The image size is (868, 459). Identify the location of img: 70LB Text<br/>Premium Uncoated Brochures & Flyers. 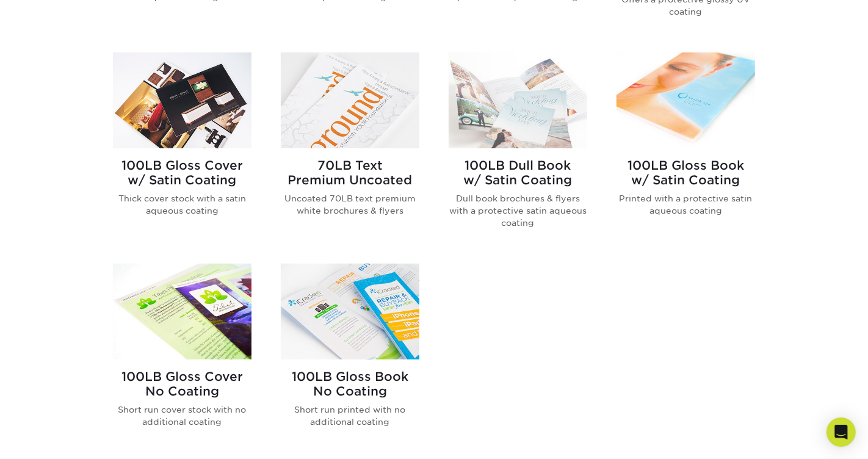
(350, 100).